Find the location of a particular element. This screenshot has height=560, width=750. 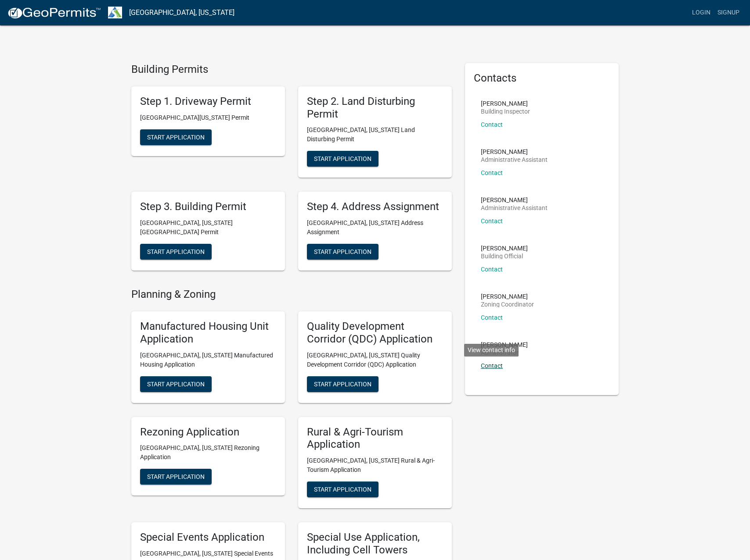

h5: Special Use Application, Including Cell Towers is located at coordinates (375, 544).